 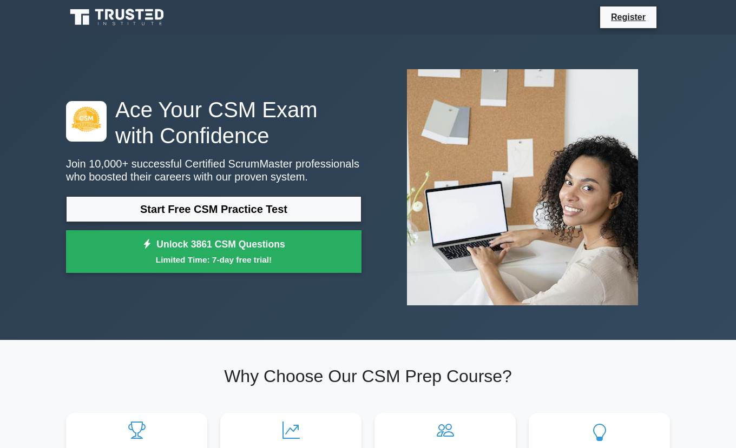 I want to click on small: Limited Time: 7-day free trial!, so click(x=214, y=260).